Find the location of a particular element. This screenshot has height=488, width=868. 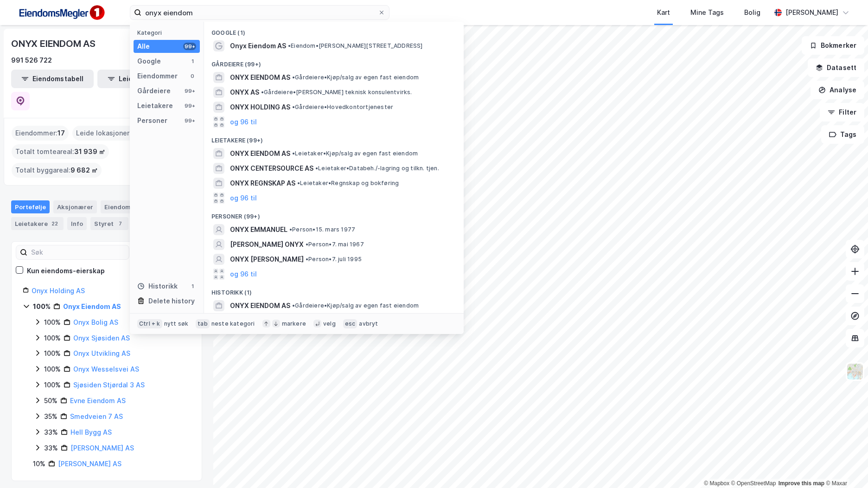

div: tab is located at coordinates (203, 324).